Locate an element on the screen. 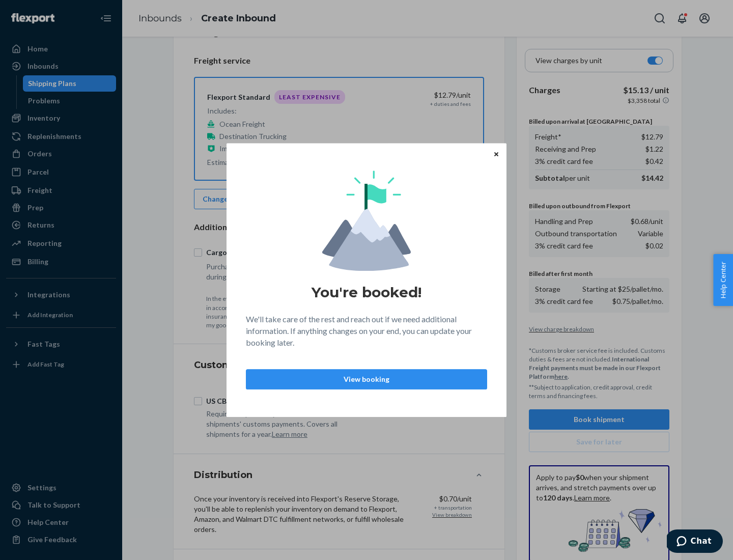  span: Chat is located at coordinates (34, 12).